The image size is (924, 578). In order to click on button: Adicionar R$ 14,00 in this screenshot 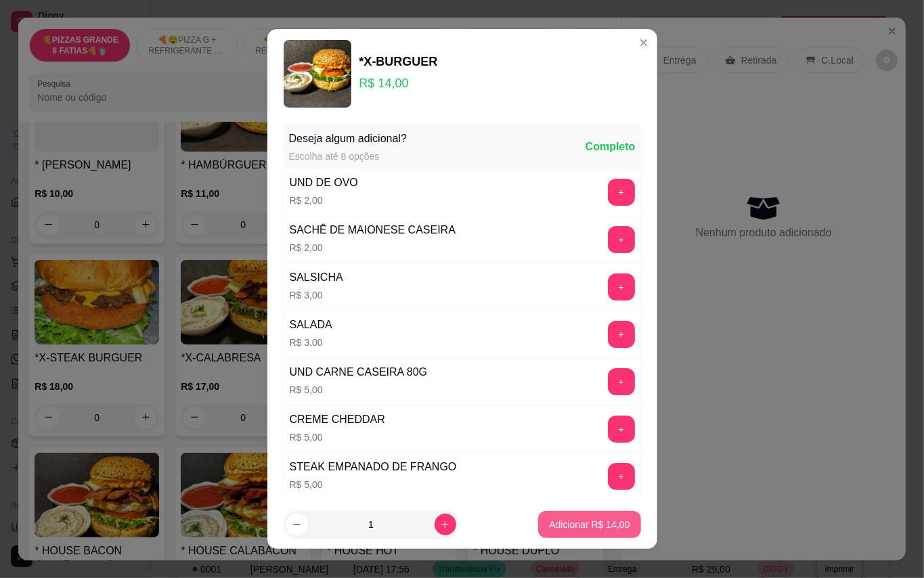, I will do `click(588, 525)`.